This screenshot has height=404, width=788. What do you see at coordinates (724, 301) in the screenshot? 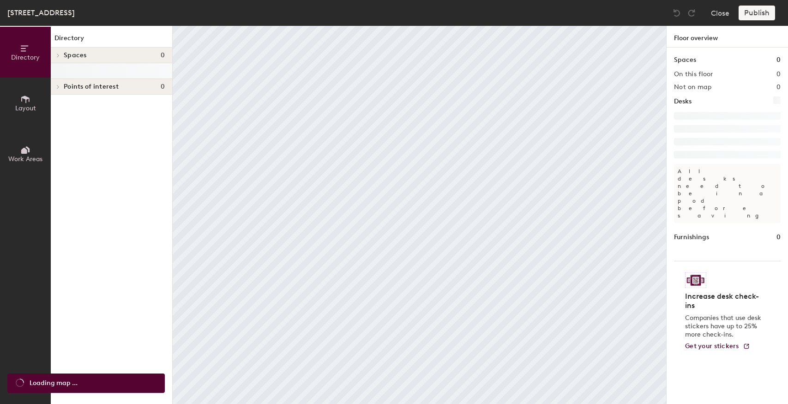
I see `h4: Increase desk check-ins` at bounding box center [724, 301].